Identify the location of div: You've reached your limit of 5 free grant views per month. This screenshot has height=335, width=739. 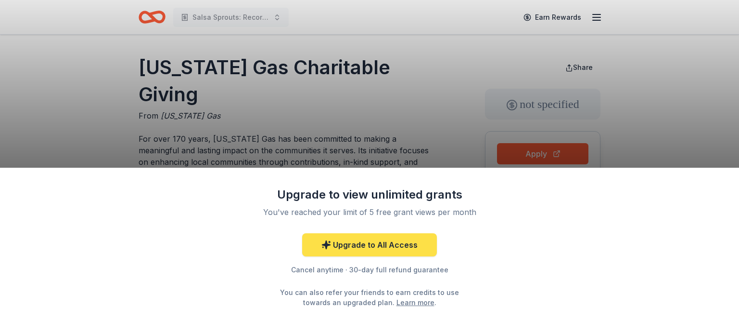
(370, 212).